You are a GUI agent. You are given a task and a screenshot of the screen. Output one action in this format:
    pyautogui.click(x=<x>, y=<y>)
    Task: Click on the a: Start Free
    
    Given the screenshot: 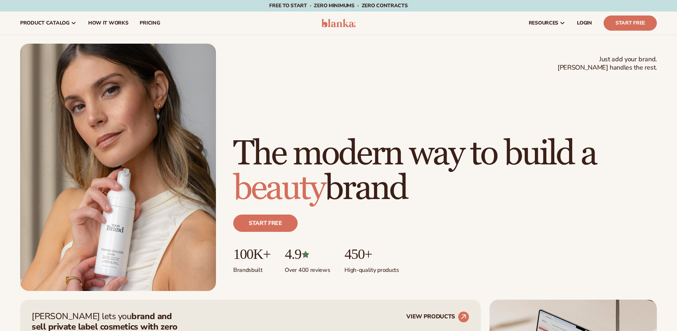 What is the action you would take?
    pyautogui.click(x=631, y=23)
    